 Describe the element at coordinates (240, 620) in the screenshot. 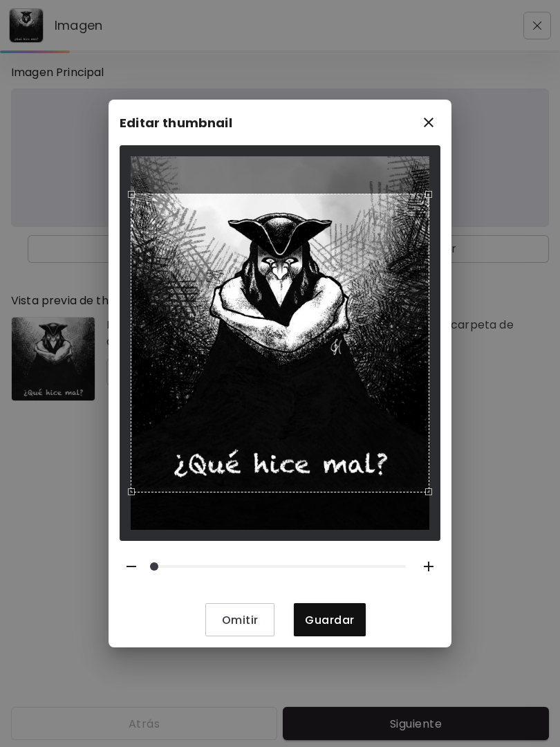

I see `span: Omitir` at that location.